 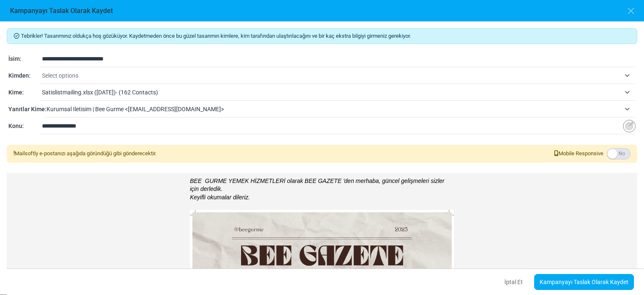 What do you see at coordinates (629, 126) in the screenshot?
I see `img: Insert Variable` at bounding box center [629, 126].